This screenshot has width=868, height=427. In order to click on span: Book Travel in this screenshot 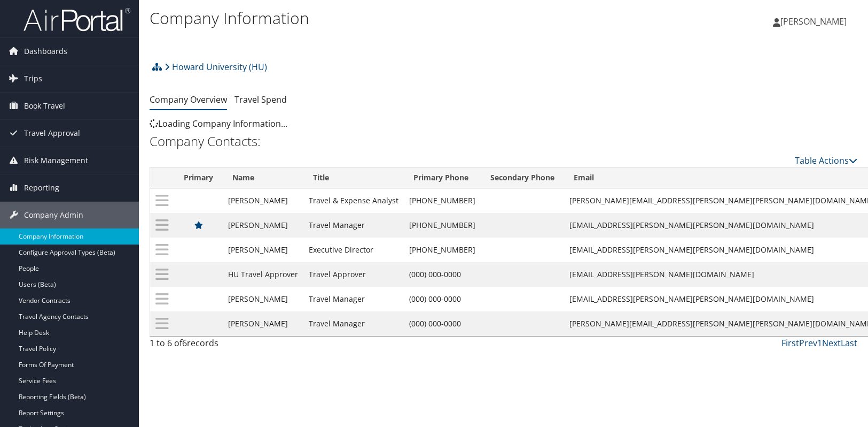, I will do `click(44, 106)`.